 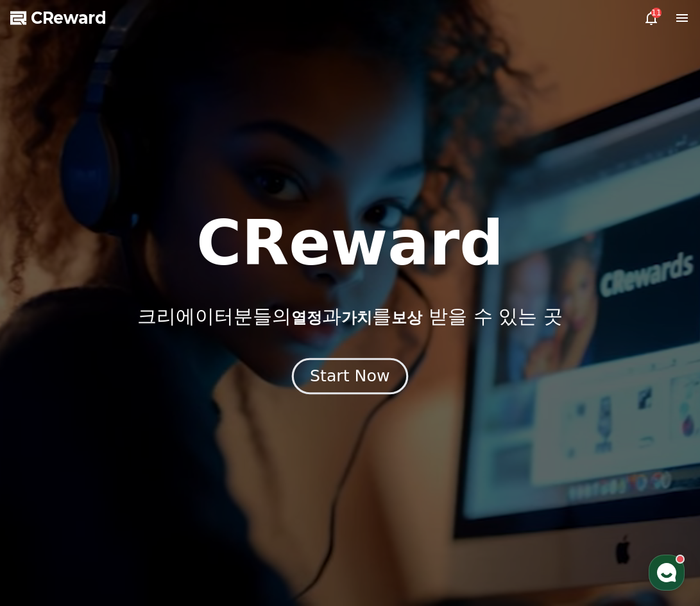 I want to click on a: 대화, so click(x=125, y=423).